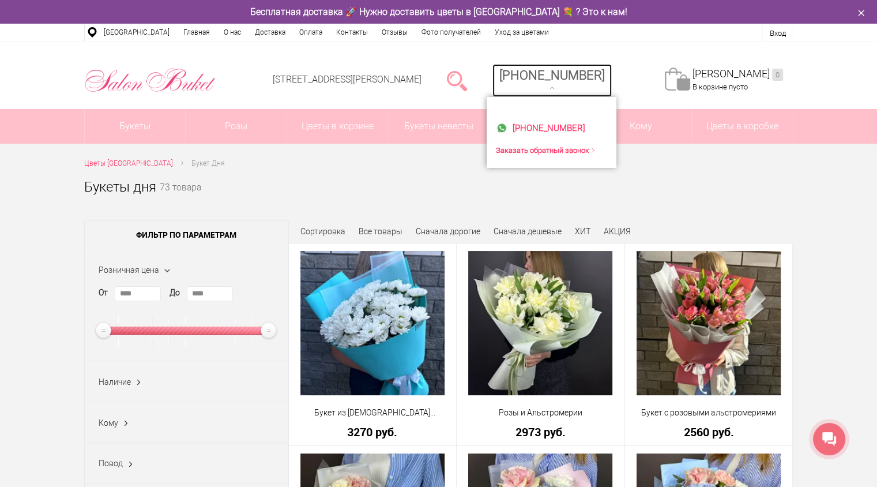 The height and width of the screenshot is (487, 877). I want to click on a: Отзывы, so click(394, 32).